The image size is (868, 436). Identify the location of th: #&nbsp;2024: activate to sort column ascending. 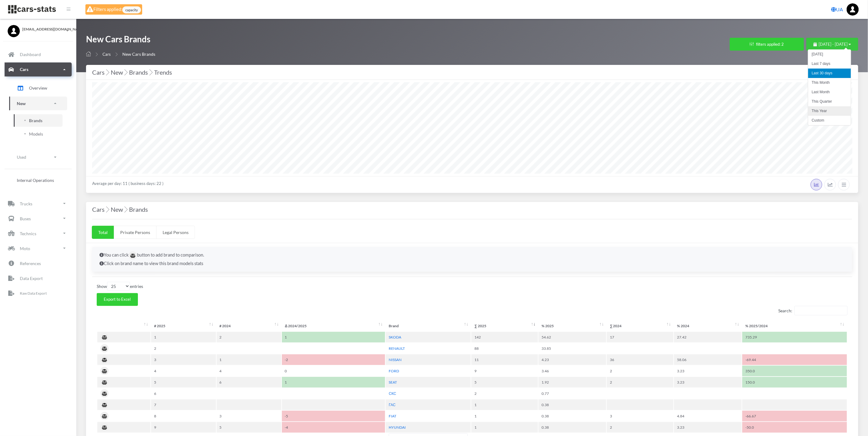
(249, 326).